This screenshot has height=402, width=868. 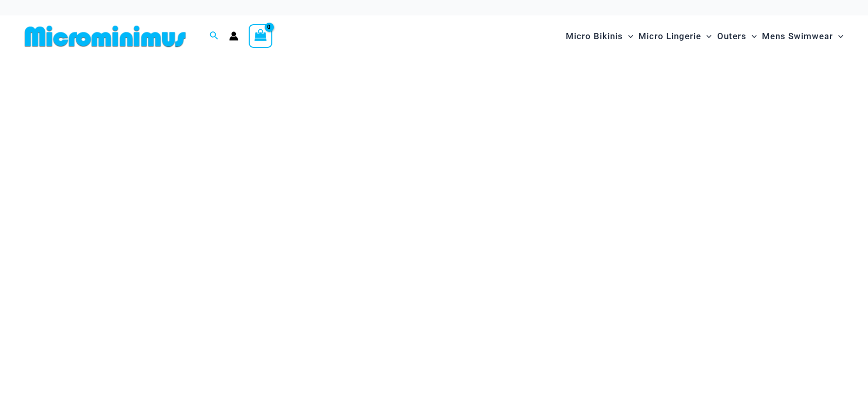 I want to click on span: Micro Bikinis, so click(x=594, y=36).